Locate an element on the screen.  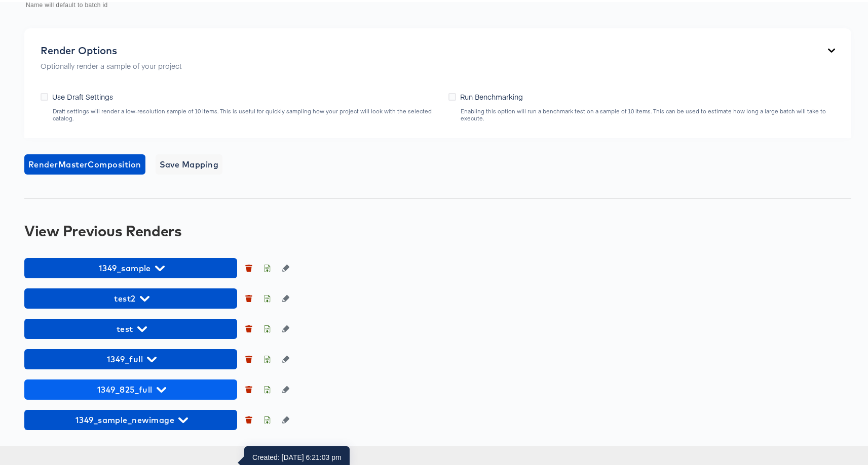
button: 1349_sample is located at coordinates (131, 266).